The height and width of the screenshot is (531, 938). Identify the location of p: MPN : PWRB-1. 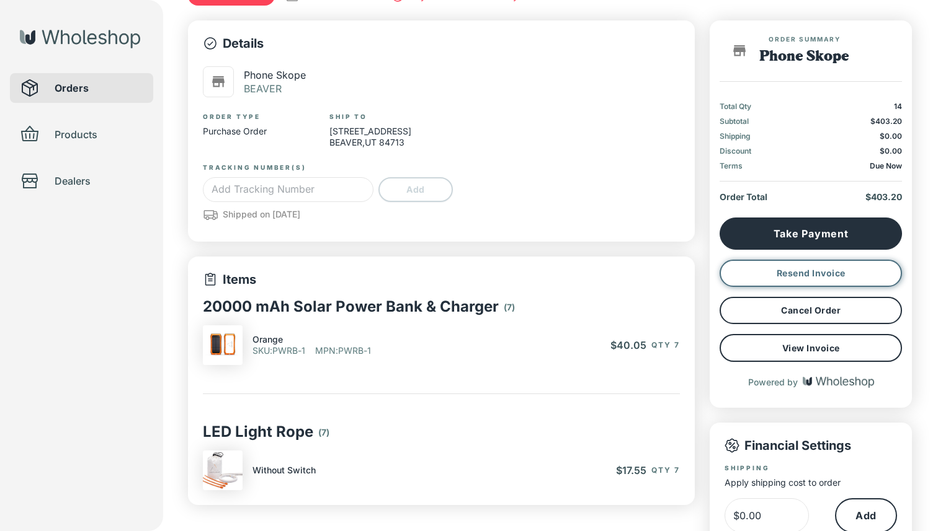
(343, 351).